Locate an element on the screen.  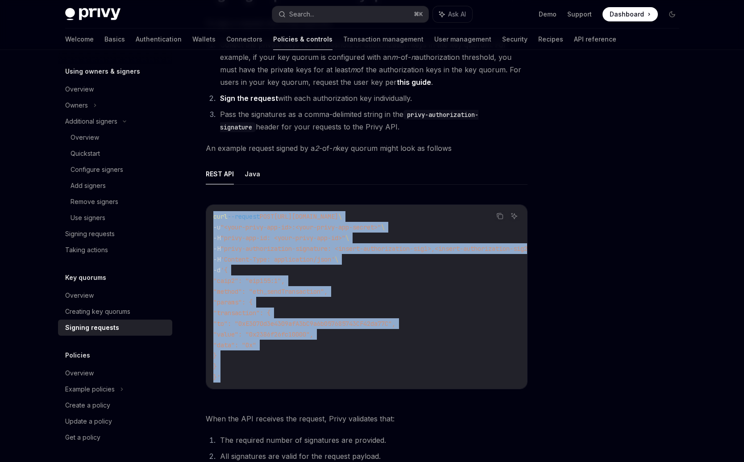
div: Quickstart is located at coordinates (85, 154).